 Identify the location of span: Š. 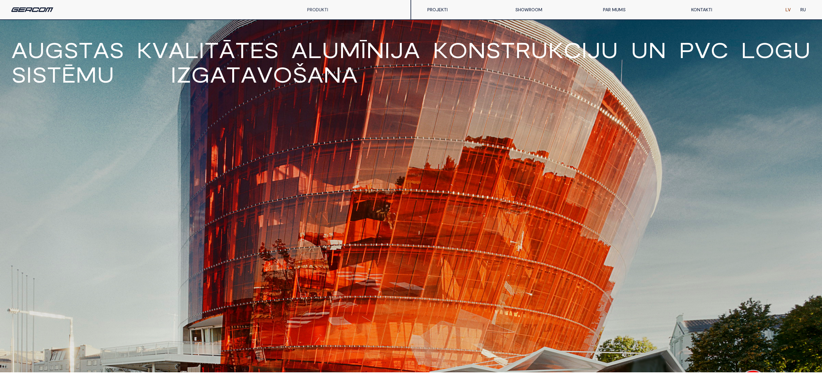
(300, 74).